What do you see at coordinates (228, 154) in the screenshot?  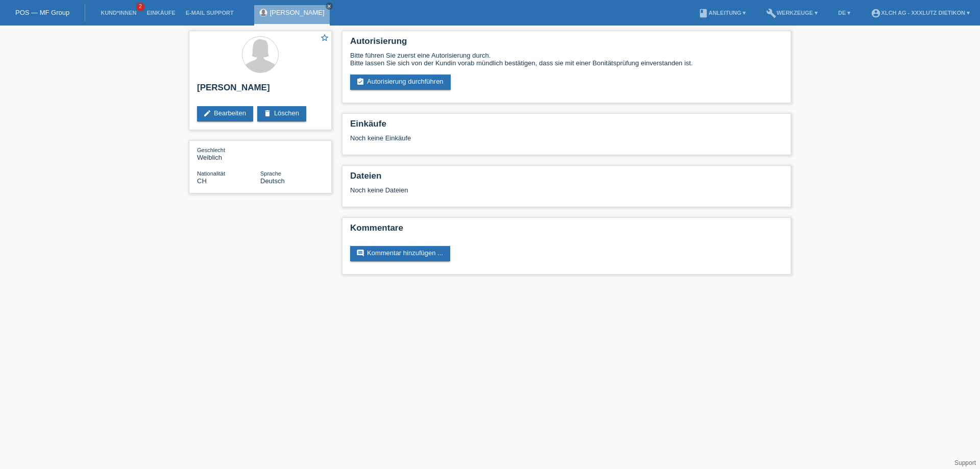 I see `div: Weiblich` at bounding box center [228, 154].